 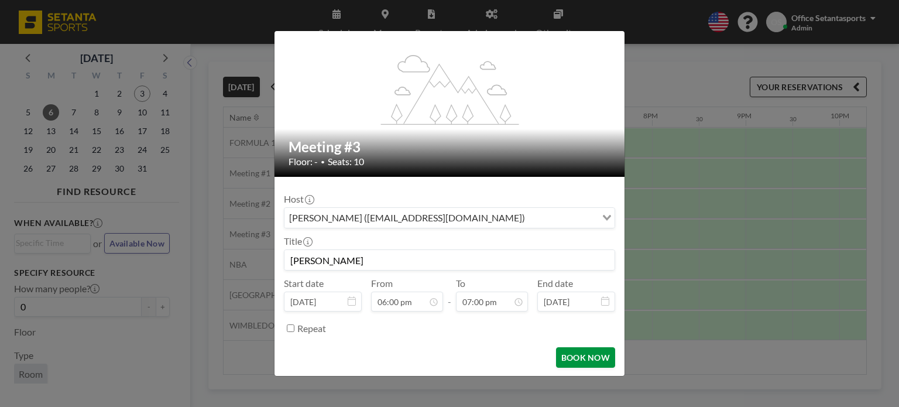 I want to click on label: To, so click(x=461, y=283).